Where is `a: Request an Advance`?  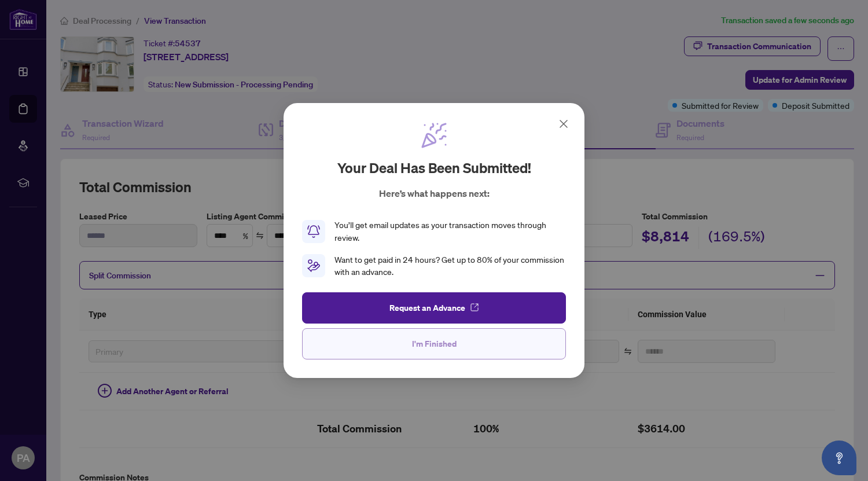
a: Request an Advance is located at coordinates (434, 308).